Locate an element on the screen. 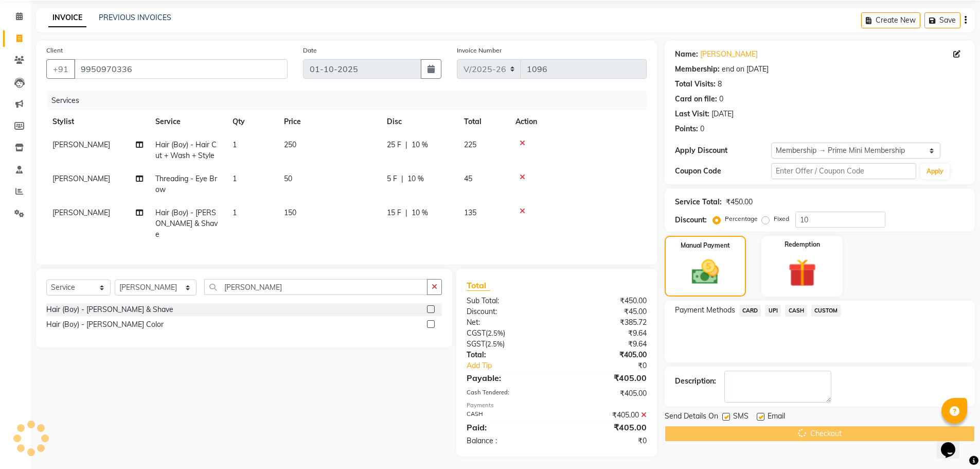 Image resolution: width=980 pixels, height=469 pixels. div: Paid: is located at coordinates (507, 427).